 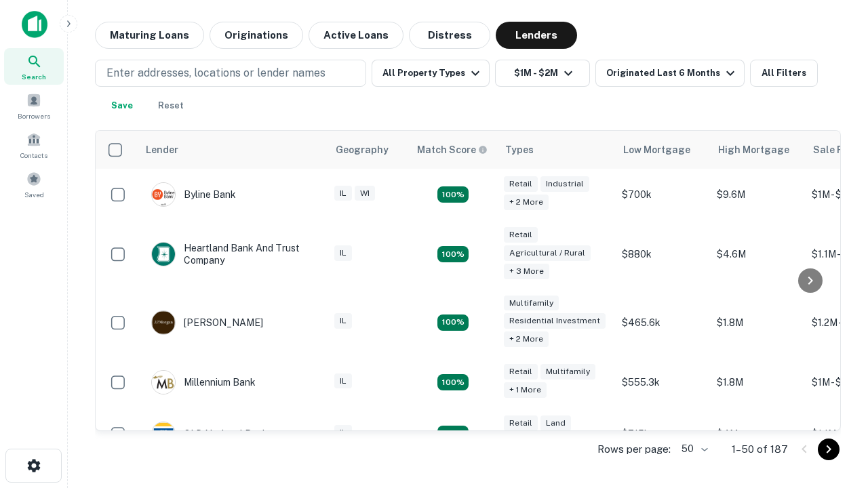 I want to click on th: Types, so click(x=556, y=150).